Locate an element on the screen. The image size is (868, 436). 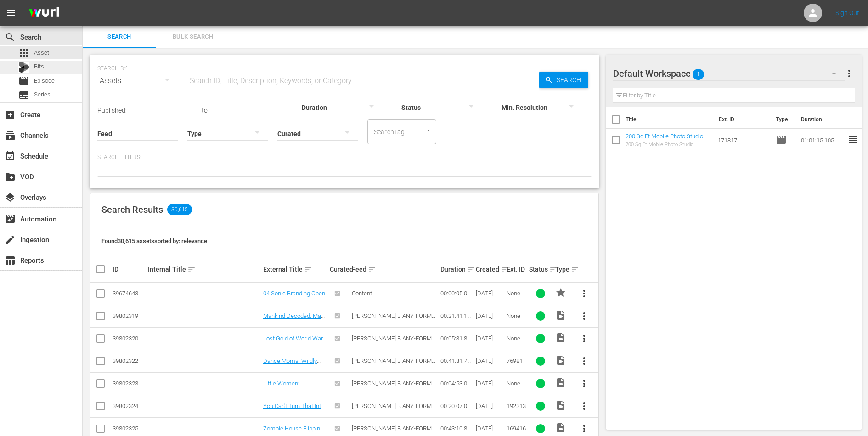
span: Reports is located at coordinates (10, 260).